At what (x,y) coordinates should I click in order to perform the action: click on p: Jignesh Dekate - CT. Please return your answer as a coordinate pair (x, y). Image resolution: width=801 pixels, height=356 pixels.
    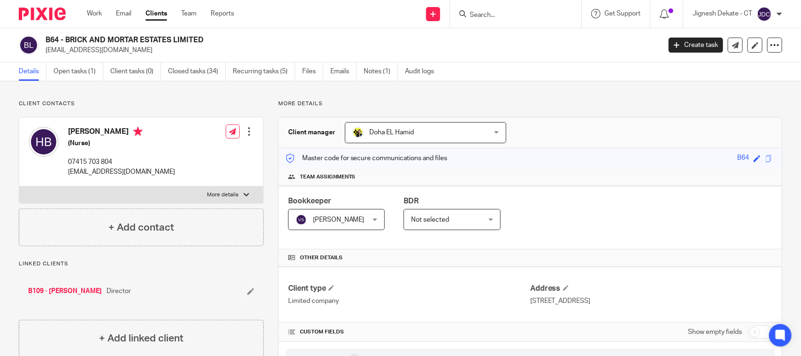
    Looking at the image, I should click on (722, 14).